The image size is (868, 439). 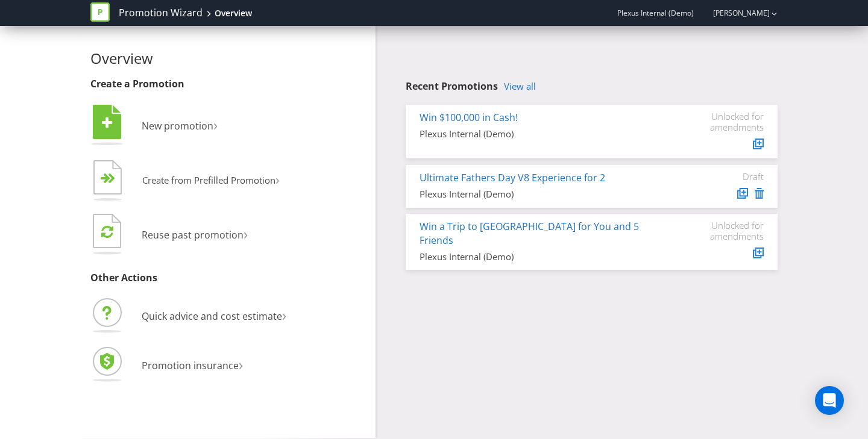 What do you see at coordinates (188, 317) in the screenshot?
I see `a: Quick advice and cost estimate›` at bounding box center [188, 317].